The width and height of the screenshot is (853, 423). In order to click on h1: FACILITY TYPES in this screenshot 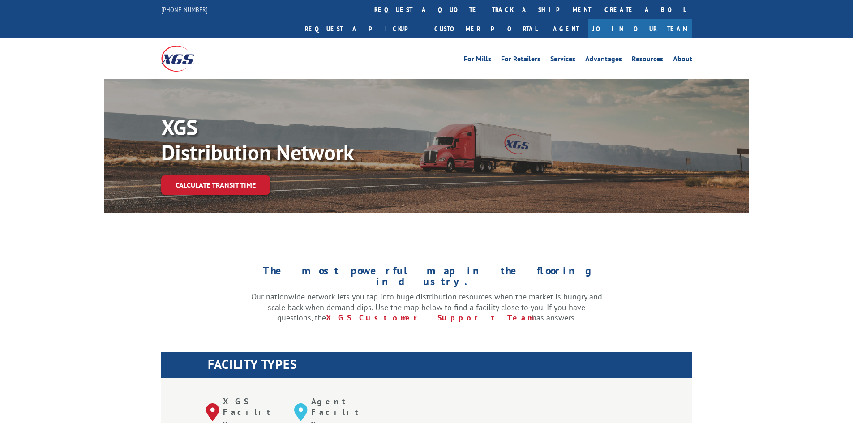, I will do `click(450, 367)`.